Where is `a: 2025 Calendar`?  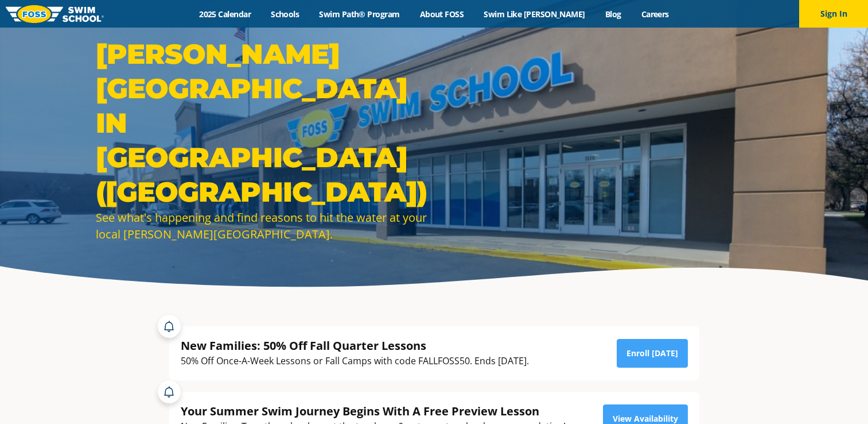 a: 2025 Calendar is located at coordinates (225, 13).